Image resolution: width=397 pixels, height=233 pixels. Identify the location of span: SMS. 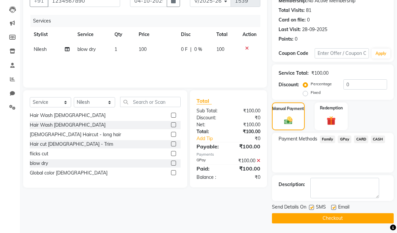
(321, 208).